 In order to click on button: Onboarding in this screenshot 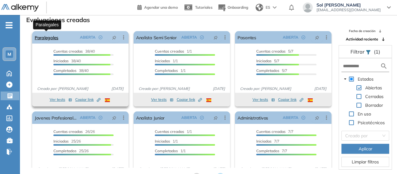, I will do `click(233, 7)`.